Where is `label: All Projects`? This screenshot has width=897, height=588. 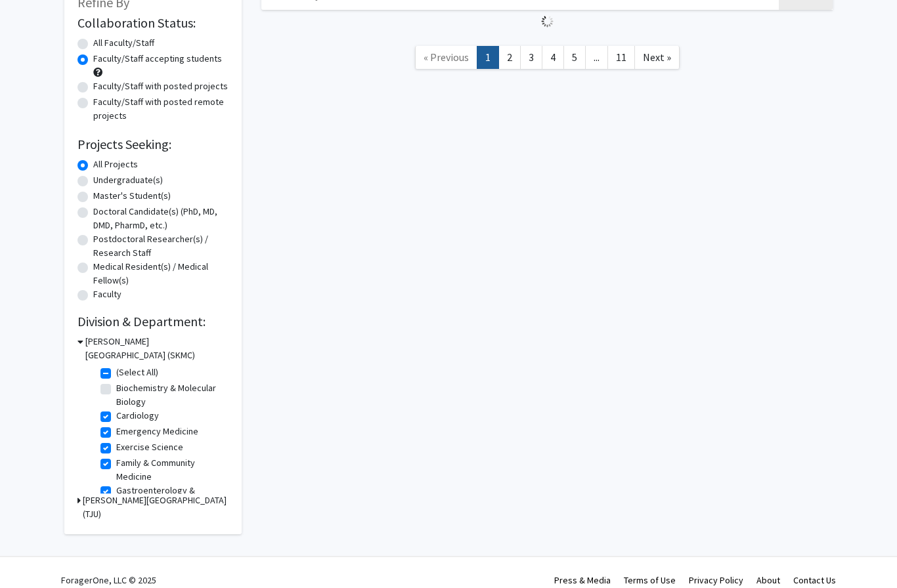 label: All Projects is located at coordinates (116, 164).